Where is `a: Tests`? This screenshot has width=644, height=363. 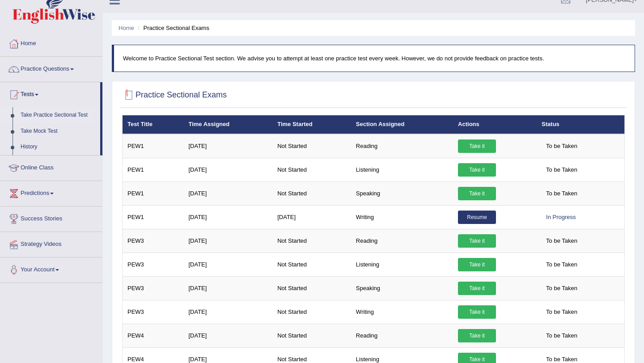 a: Tests is located at coordinates (50, 93).